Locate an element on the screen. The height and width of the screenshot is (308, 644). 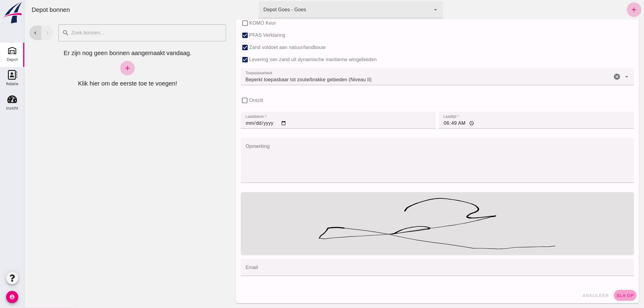
span: Beperkt toepasbaar tot zoute/brakke gebieden (Niveau II) is located at coordinates (284, 80).